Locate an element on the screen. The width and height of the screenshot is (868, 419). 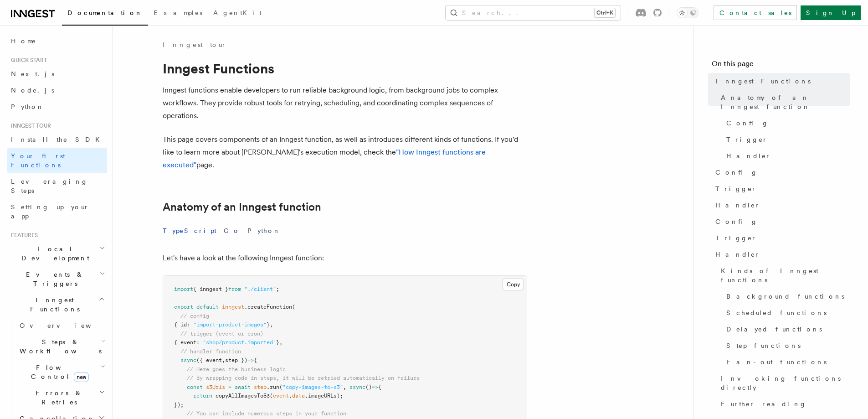
button: Inngest Functions is located at coordinates (57, 305).